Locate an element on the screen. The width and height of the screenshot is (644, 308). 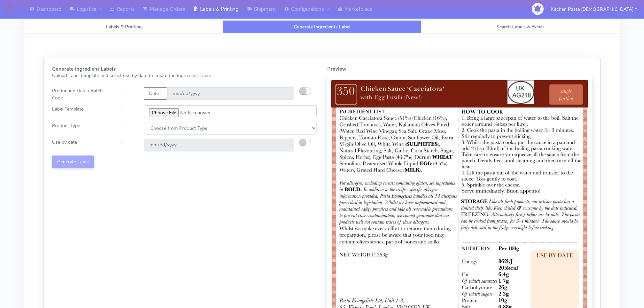
span: Search Labels & Excels is located at coordinates (520, 27).